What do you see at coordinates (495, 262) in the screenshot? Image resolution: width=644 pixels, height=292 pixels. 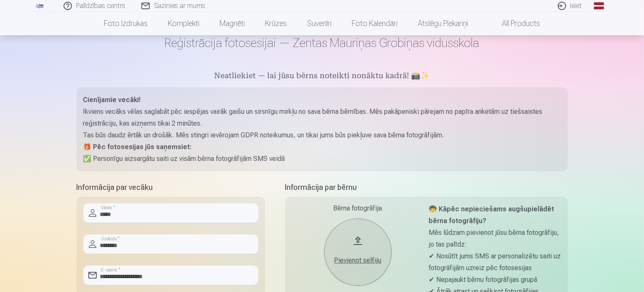 I see `p: ✔ Nosūtīt jums SMS ar personalizētu saiti uz fotogrāfijām uzreiz pēc fotosesijas` at bounding box center [495, 262].